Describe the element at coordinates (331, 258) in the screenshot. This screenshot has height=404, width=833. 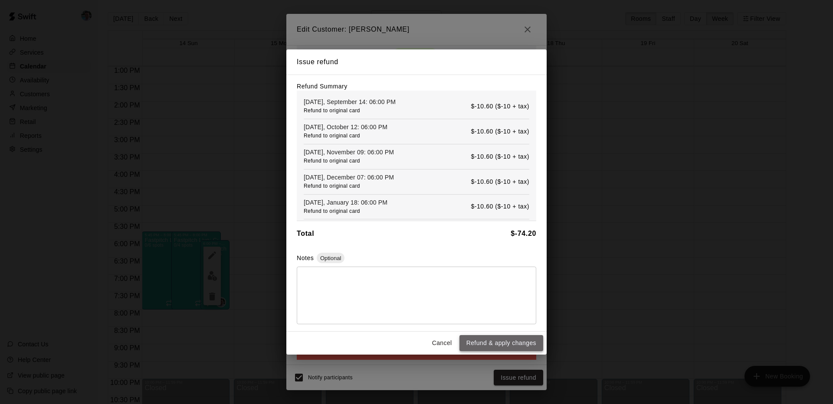
I see `span: Optional` at that location.